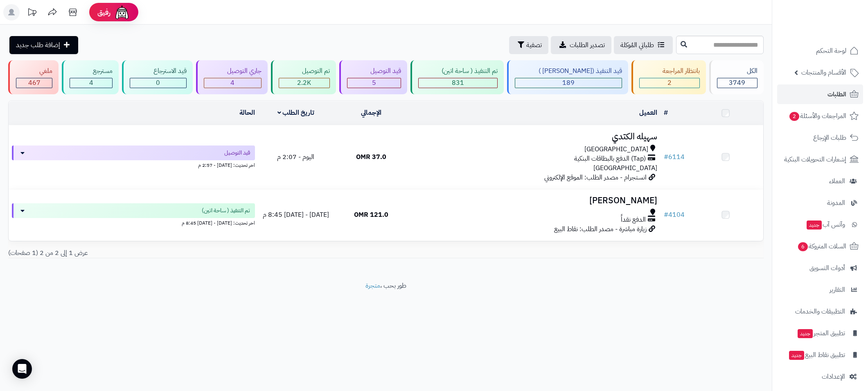 This screenshot has height=391, width=868. Describe the element at coordinates (34, 71) in the screenshot. I see `div: ملغي` at that location.